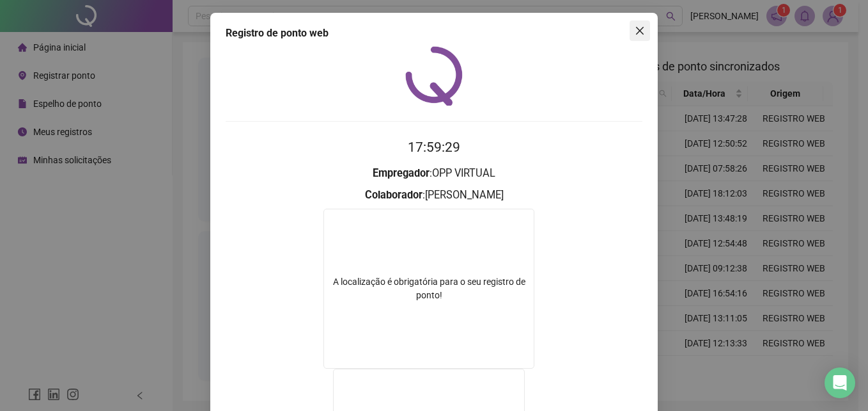  What do you see at coordinates (640, 30) in the screenshot?
I see `span: close` at bounding box center [640, 30].